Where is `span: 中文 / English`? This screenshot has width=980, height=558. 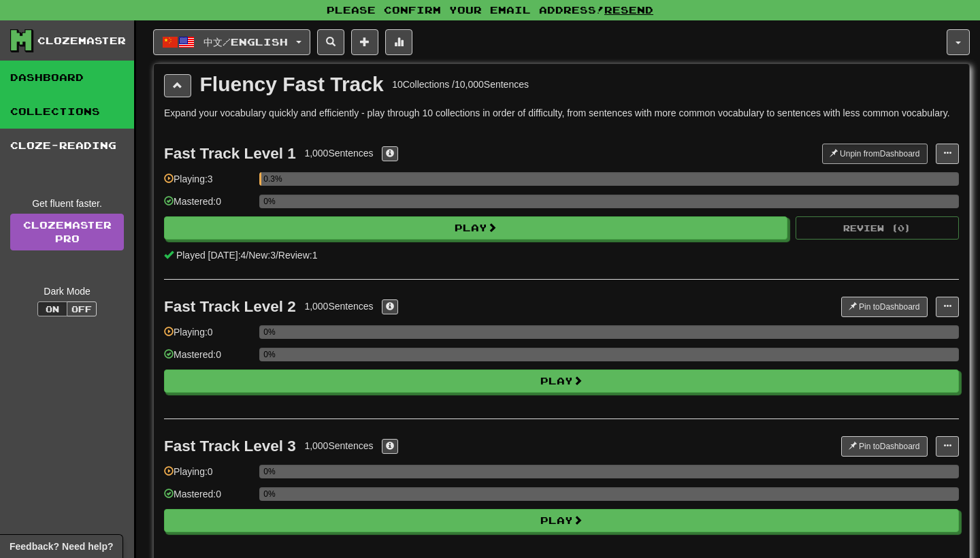 span: 中文 / English is located at coordinates (246, 41).